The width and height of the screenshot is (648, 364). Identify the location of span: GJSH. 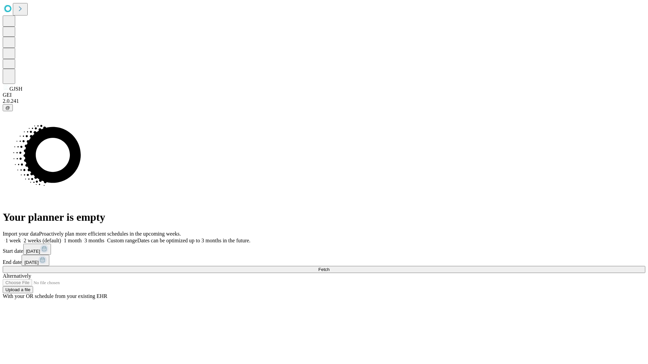
(16, 89).